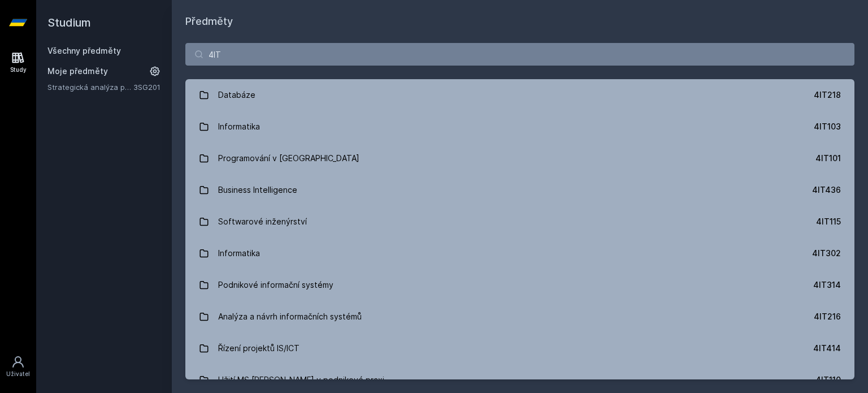  I want to click on div: 4IT436, so click(826, 190).